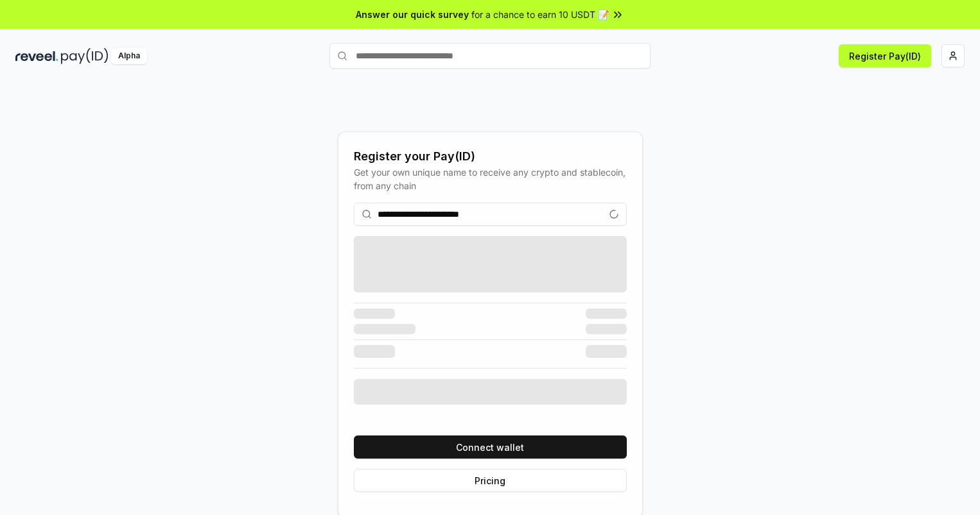 This screenshot has width=980, height=515. What do you see at coordinates (490, 156) in the screenshot?
I see `div: Register your Pay(ID)` at bounding box center [490, 156].